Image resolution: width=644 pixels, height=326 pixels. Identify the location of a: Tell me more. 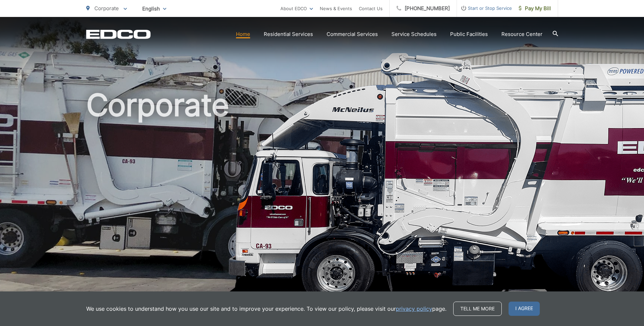
(477, 309).